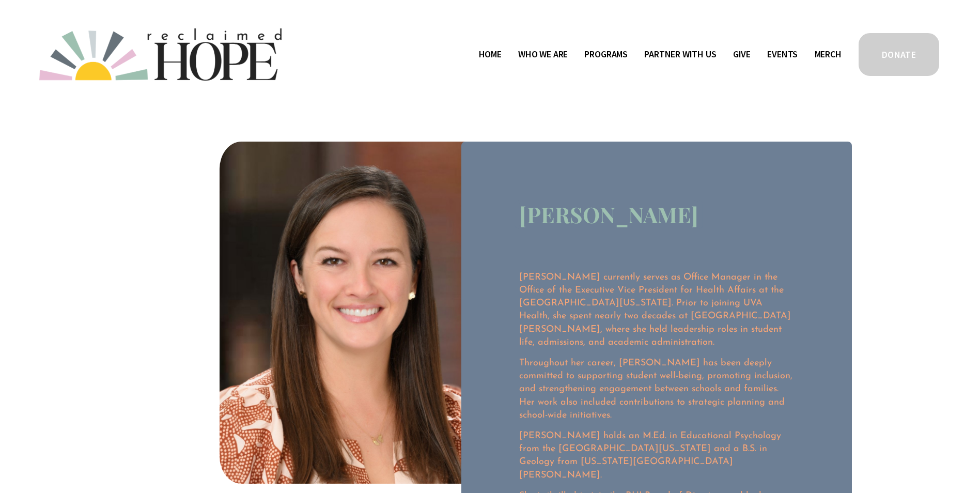 Image resolution: width=980 pixels, height=493 pixels. What do you see at coordinates (679, 54) in the screenshot?
I see `span: Partner With Us` at bounding box center [679, 54].